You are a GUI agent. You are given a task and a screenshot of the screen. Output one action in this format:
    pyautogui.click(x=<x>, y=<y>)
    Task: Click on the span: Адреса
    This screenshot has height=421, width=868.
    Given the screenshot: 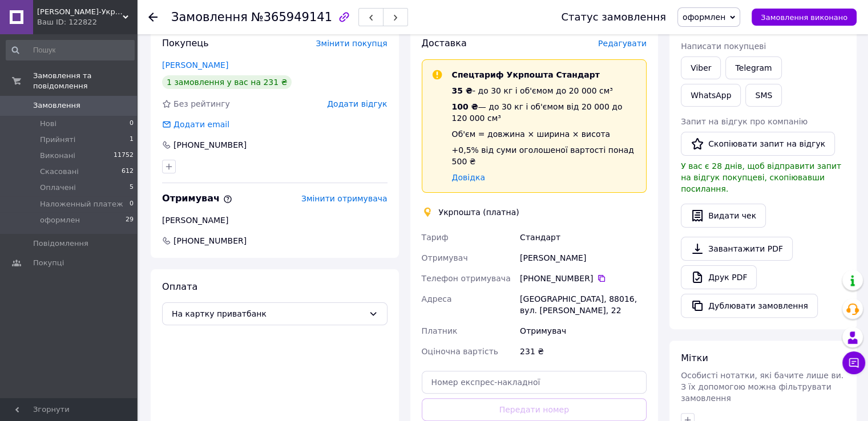 What is the action you would take?
    pyautogui.click(x=436, y=299)
    